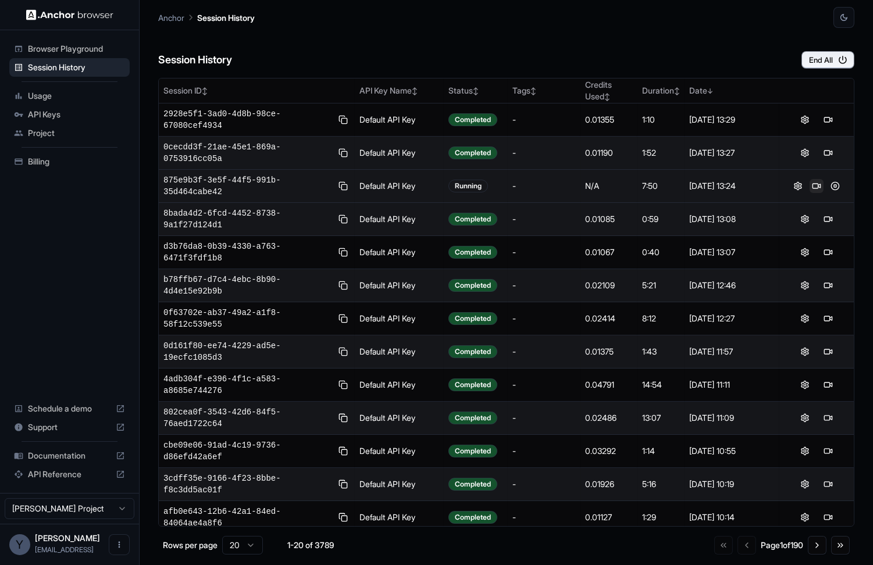 This screenshot has height=565, width=873. I want to click on span: API Reference, so click(69, 475).